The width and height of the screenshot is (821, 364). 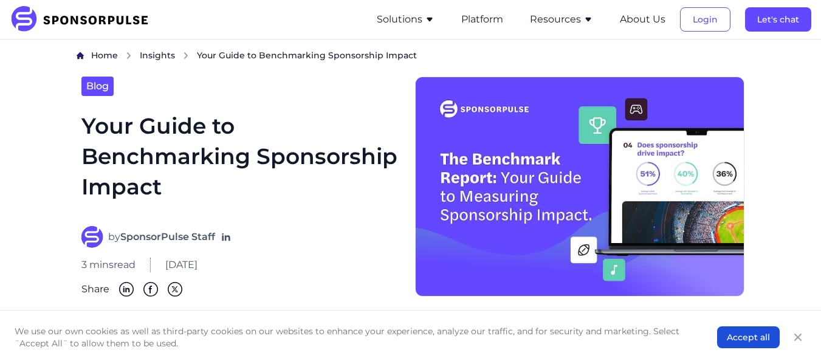 I want to click on span: Share, so click(x=95, y=289).